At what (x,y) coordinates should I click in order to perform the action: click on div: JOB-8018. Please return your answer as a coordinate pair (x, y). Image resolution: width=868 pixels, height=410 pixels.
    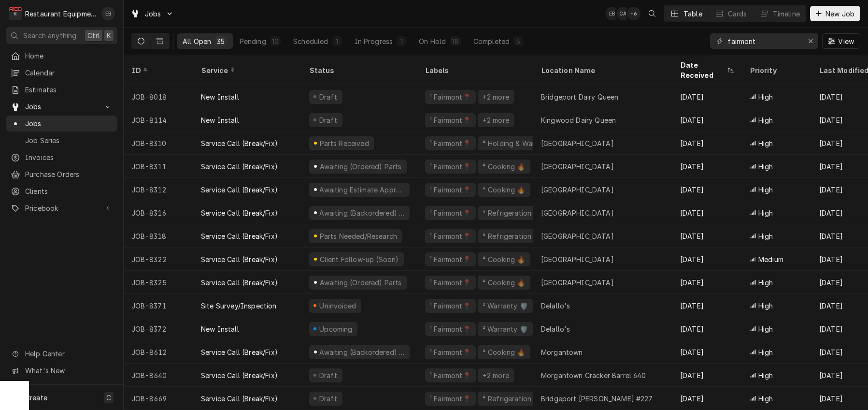
    Looking at the image, I should click on (159, 97).